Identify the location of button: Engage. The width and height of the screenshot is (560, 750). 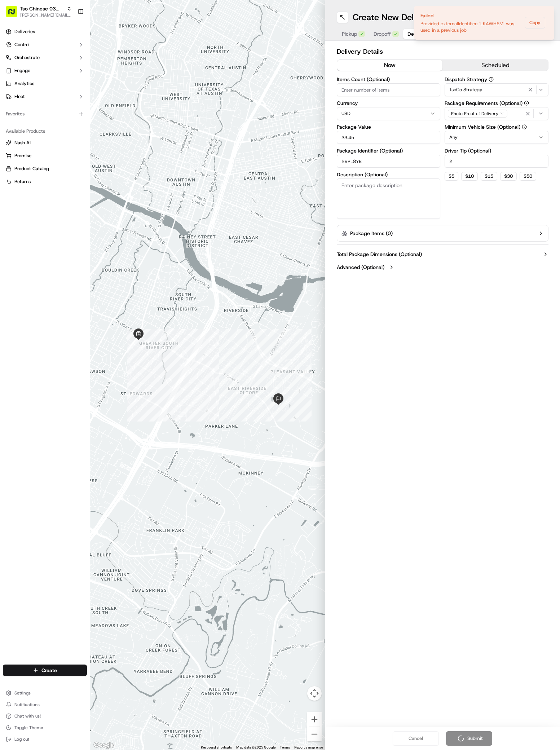
(44, 70).